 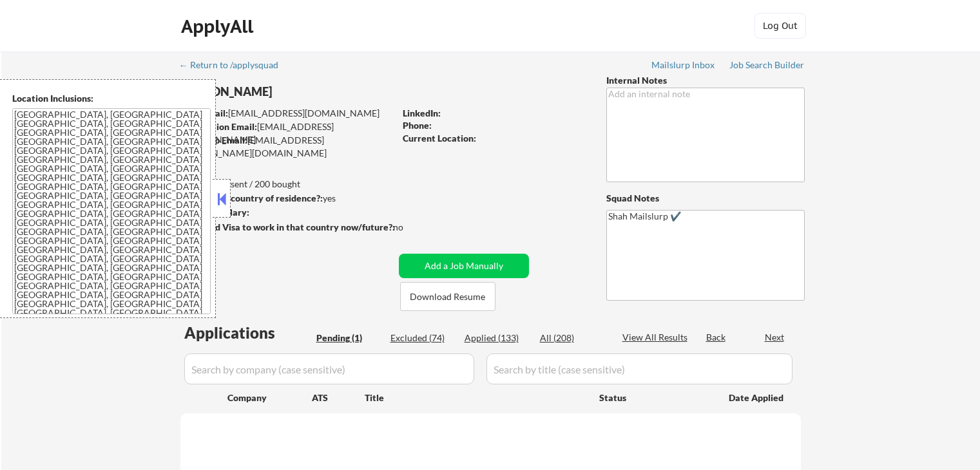 What do you see at coordinates (780, 26) in the screenshot?
I see `button: Log Out` at bounding box center [780, 26].